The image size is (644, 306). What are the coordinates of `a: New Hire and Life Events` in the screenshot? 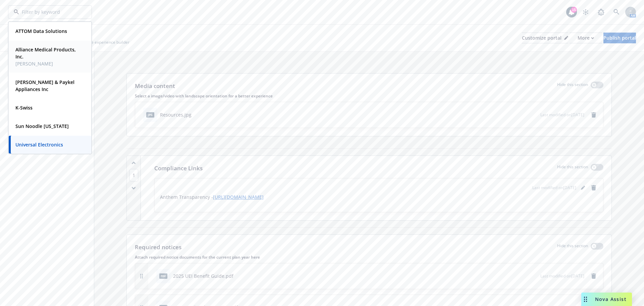 It's located at (47, 86).